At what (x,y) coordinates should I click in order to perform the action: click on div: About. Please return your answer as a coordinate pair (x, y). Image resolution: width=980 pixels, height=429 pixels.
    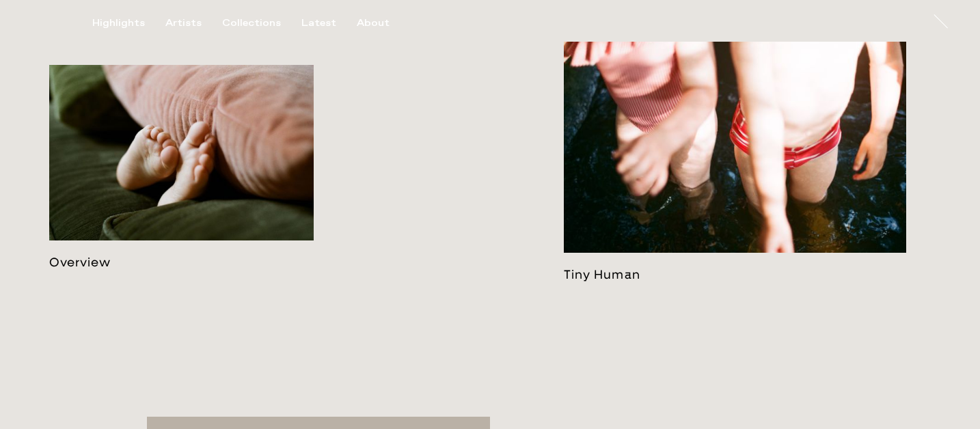
    Looking at the image, I should click on (373, 23).